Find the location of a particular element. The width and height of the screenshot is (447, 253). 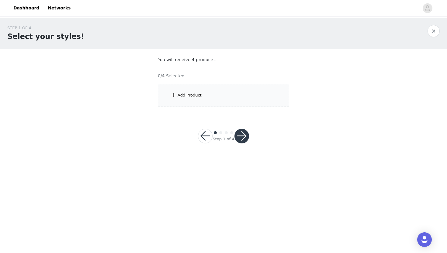

a: Networks is located at coordinates (59, 8).